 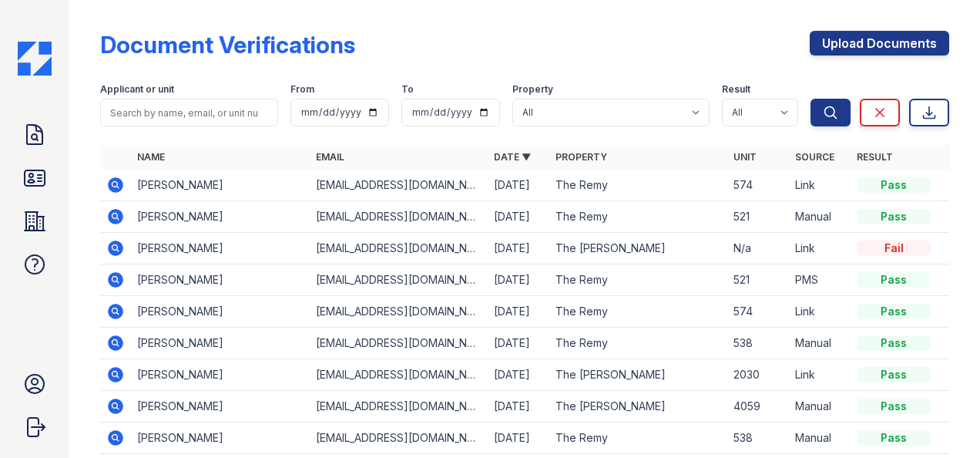 I want to click on a: Name, so click(x=151, y=157).